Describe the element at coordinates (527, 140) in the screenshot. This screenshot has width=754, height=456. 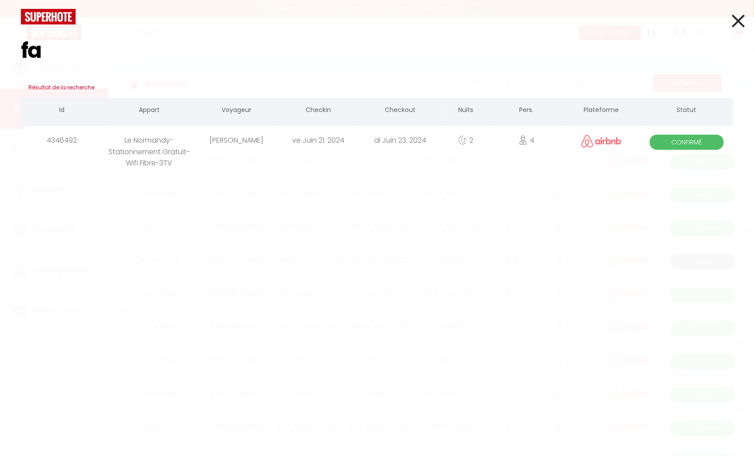
I see `div: 4` at that location.